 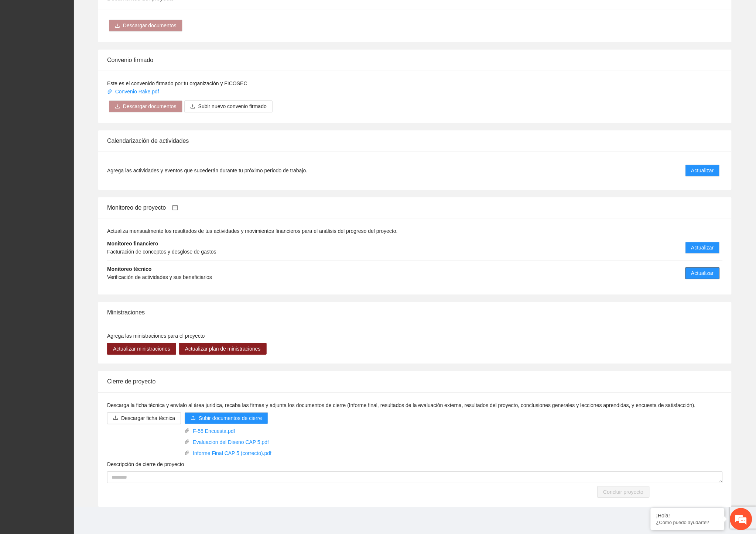 I want to click on span: Verificación de actividades y sus beneficiarios, so click(x=159, y=277).